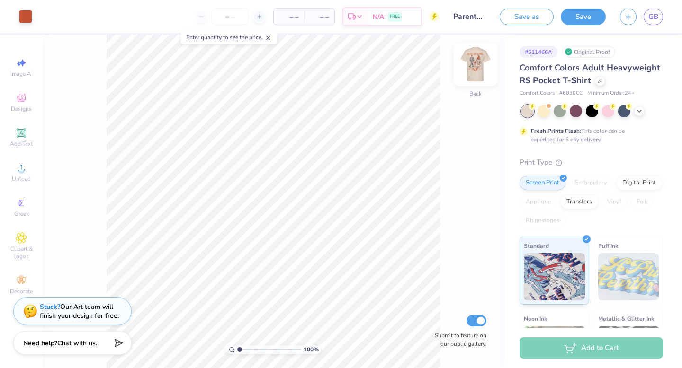 This screenshot has height=368, width=682. Describe the element at coordinates (21, 74) in the screenshot. I see `span: Image AI` at that location.